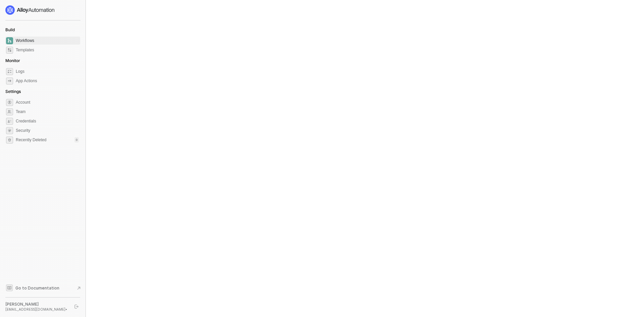  What do you see at coordinates (9, 130) in the screenshot?
I see `span: security` at bounding box center [9, 130].